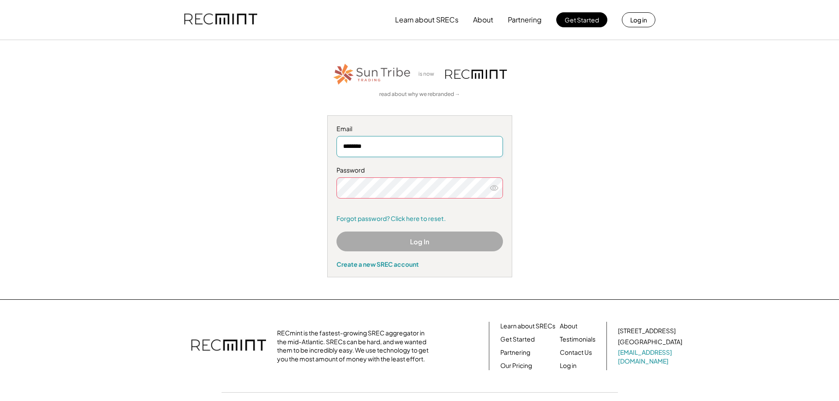  What do you see at coordinates (582, 20) in the screenshot?
I see `button: Get Started` at bounding box center [582, 20].